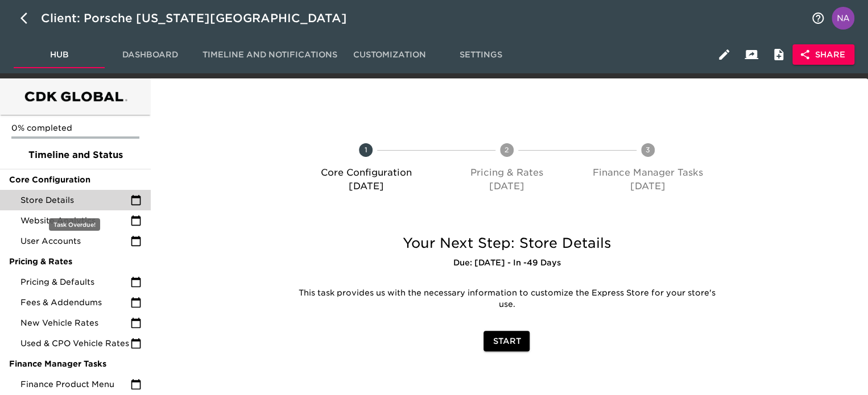 Image resolution: width=868 pixels, height=395 pixels. What do you see at coordinates (75, 323) in the screenshot?
I see `span: New Vehicle Rates` at bounding box center [75, 323].